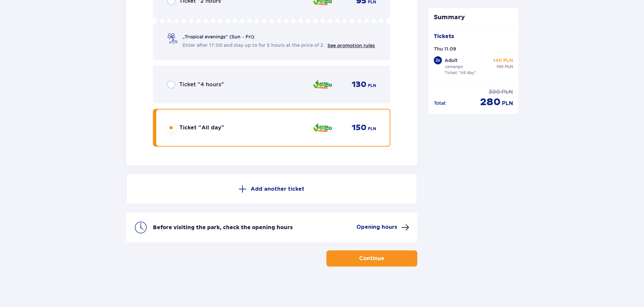  Describe the element at coordinates (474, 17) in the screenshot. I see `p: Summary` at that location.